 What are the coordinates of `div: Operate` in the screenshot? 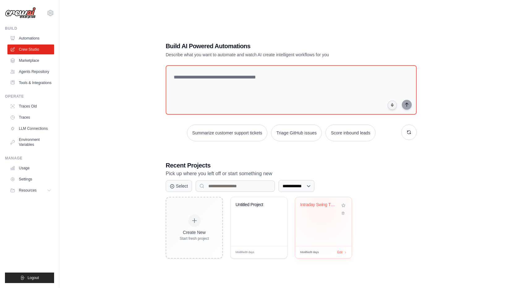 It's located at (29, 96).